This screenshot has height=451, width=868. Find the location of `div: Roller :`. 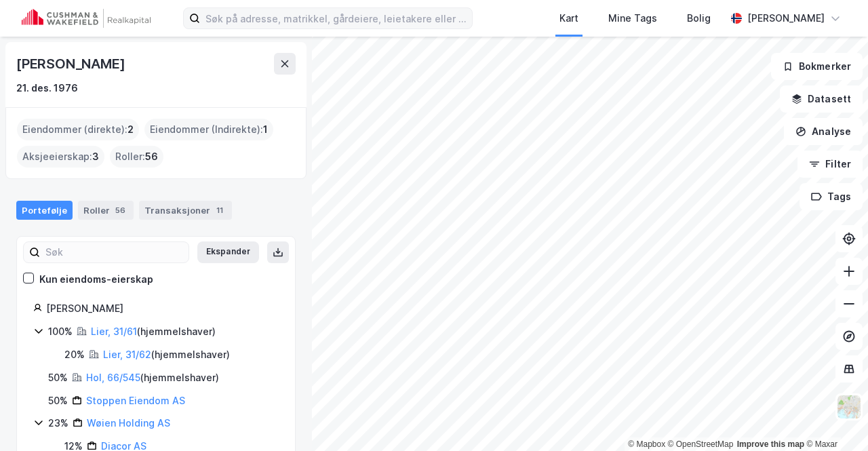

div: Roller : is located at coordinates (136, 157).